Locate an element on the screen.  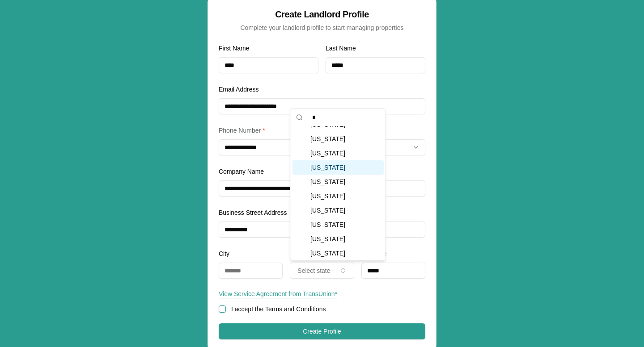
label: Last Name is located at coordinates (341, 49).